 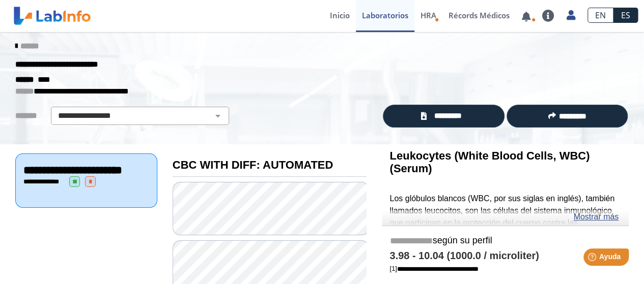 What do you see at coordinates (505, 256) in the screenshot?
I see `h4: 3.98 - 10.04 (1000.0 / microliter)` at bounding box center [505, 256].